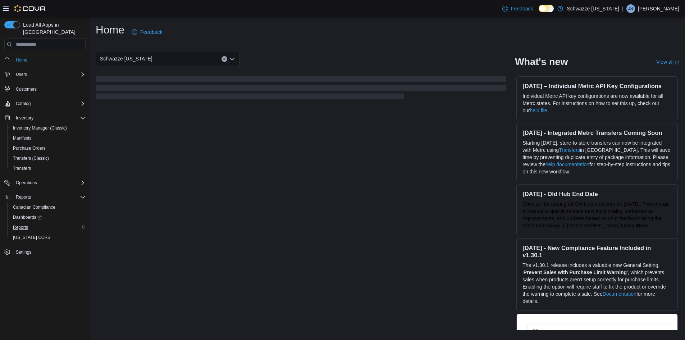 The width and height of the screenshot is (685, 340). I want to click on a: Settings, so click(23, 252).